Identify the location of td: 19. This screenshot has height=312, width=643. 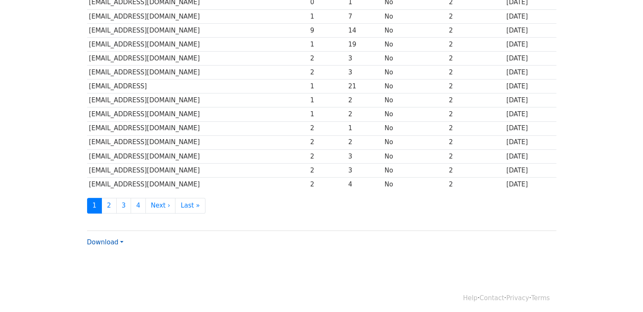
(364, 44).